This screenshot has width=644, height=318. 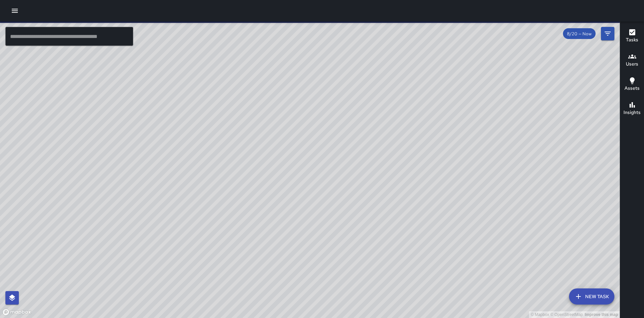 What do you see at coordinates (632, 60) in the screenshot?
I see `button: Users` at bounding box center [632, 60].